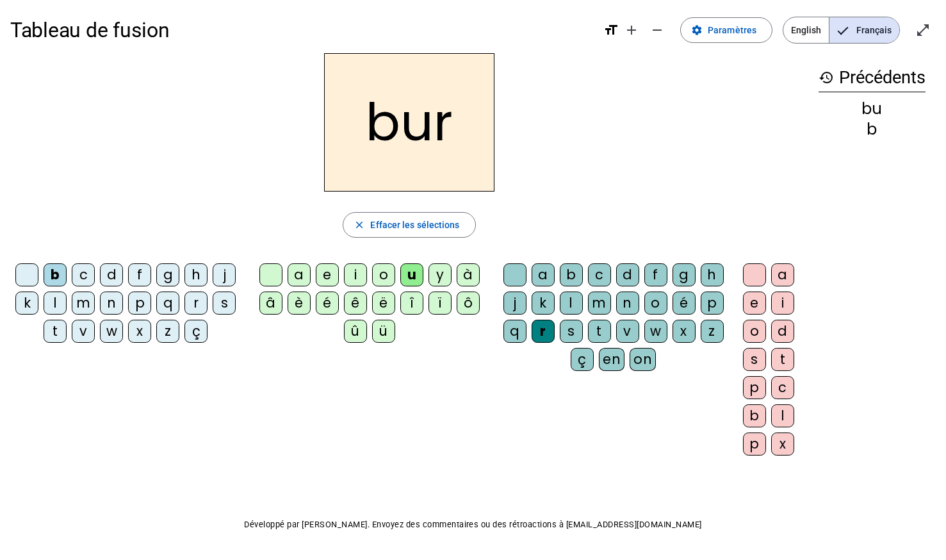 The width and height of the screenshot is (946, 560). I want to click on span: Paramètres, so click(733, 30).